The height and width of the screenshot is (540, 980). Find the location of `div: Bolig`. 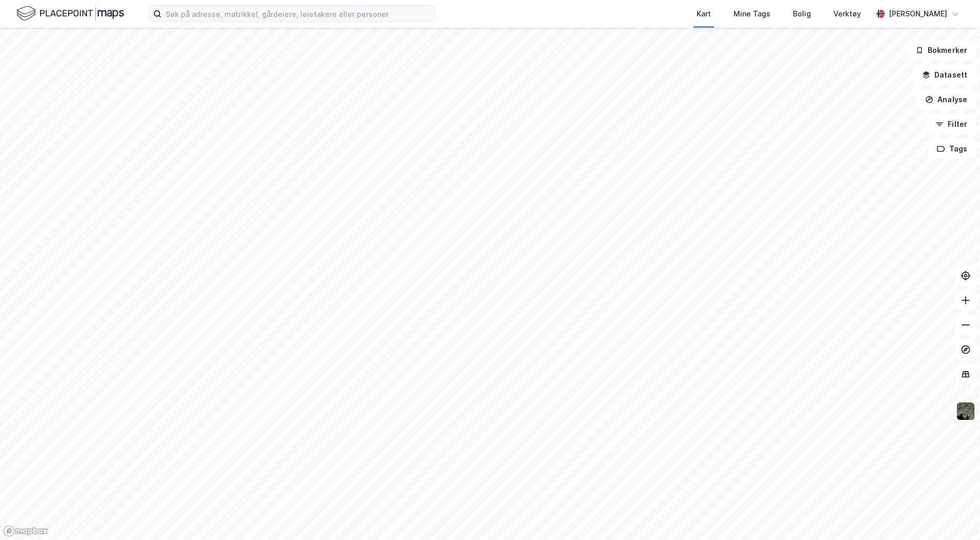

div: Bolig is located at coordinates (802, 14).